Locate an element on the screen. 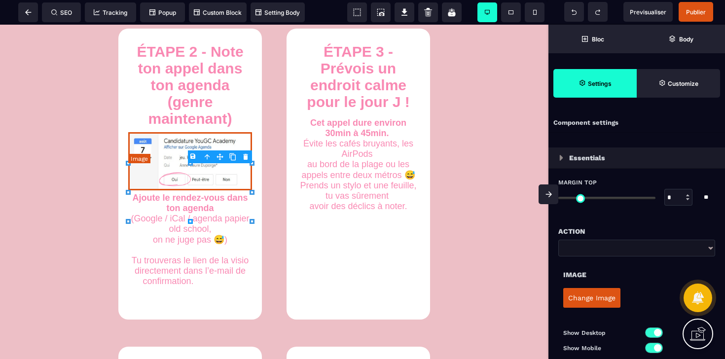 Image resolution: width=725 pixels, height=359 pixels. strong: Body is located at coordinates (686, 39).